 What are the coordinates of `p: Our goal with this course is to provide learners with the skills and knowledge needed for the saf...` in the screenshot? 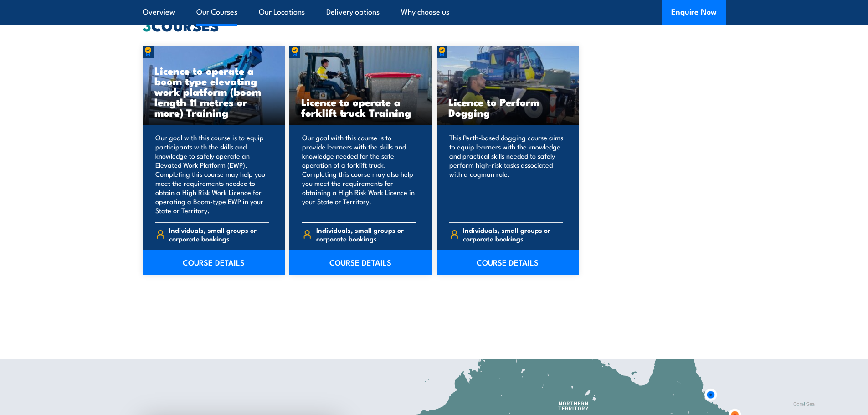 It's located at (359, 174).